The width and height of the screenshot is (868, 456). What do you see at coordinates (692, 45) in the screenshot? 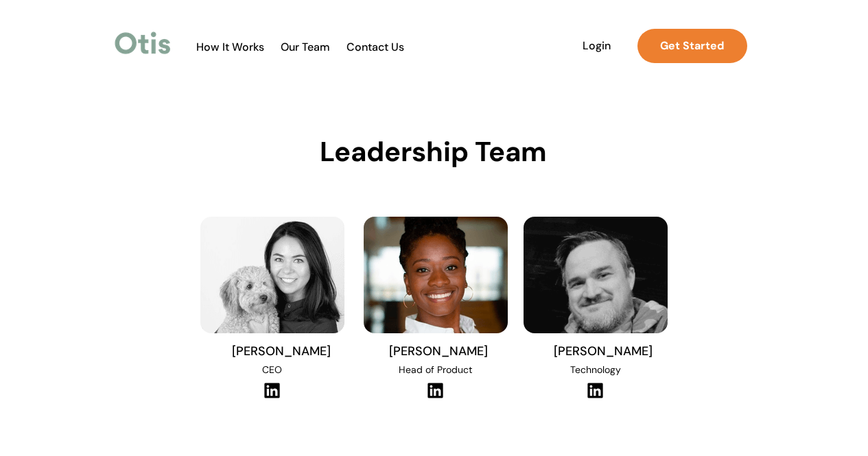
I see `strong: Get Started` at bounding box center [692, 45].